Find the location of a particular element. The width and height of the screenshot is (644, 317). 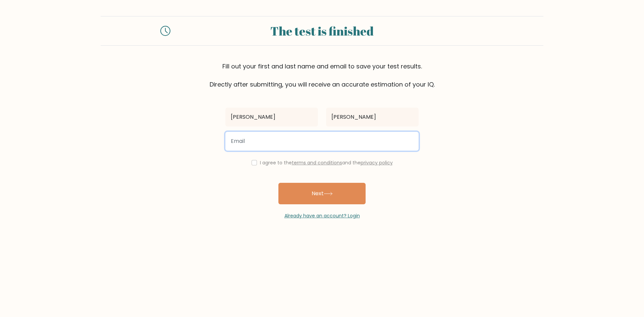

input: Last name is located at coordinates (372, 117).